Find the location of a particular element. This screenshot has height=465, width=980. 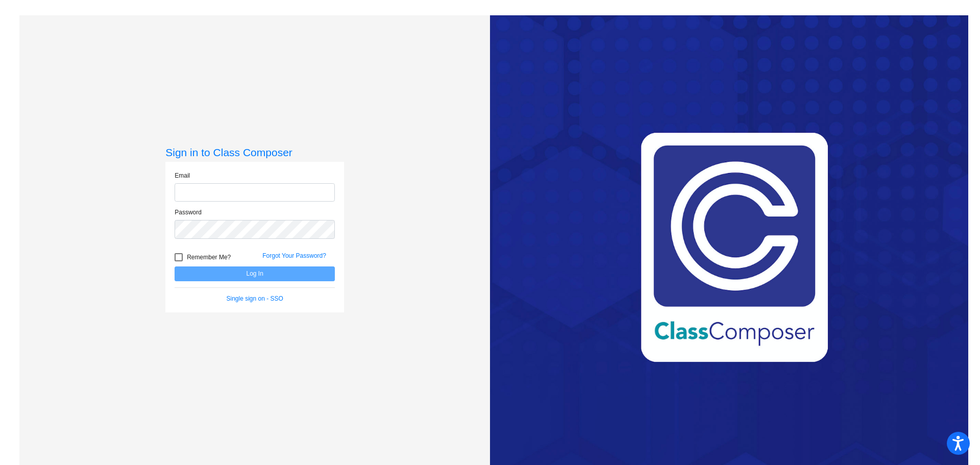

label: Password is located at coordinates (188, 212).